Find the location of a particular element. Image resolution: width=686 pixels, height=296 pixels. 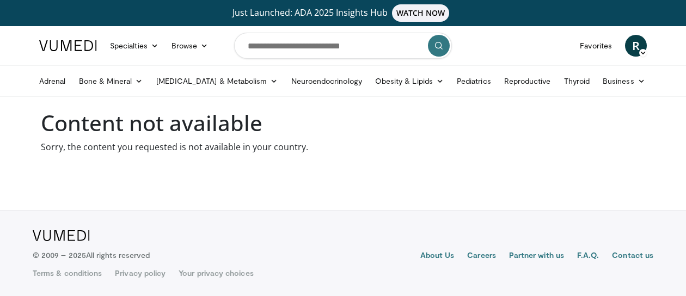

p: © 2009 – 2025 is located at coordinates (91, 255).